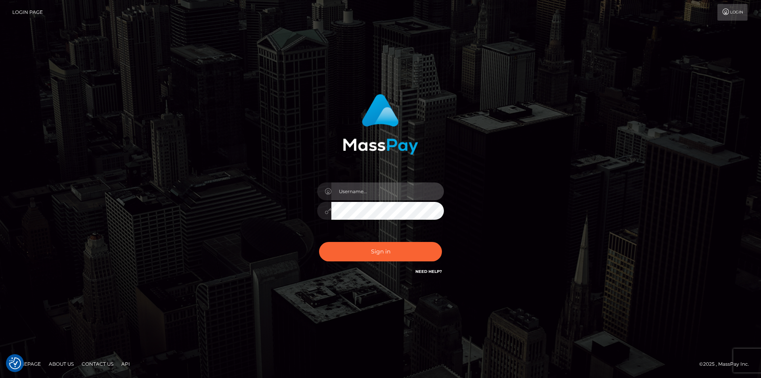 The height and width of the screenshot is (378, 761). Describe the element at coordinates (26, 363) in the screenshot. I see `a: Homepage` at that location.